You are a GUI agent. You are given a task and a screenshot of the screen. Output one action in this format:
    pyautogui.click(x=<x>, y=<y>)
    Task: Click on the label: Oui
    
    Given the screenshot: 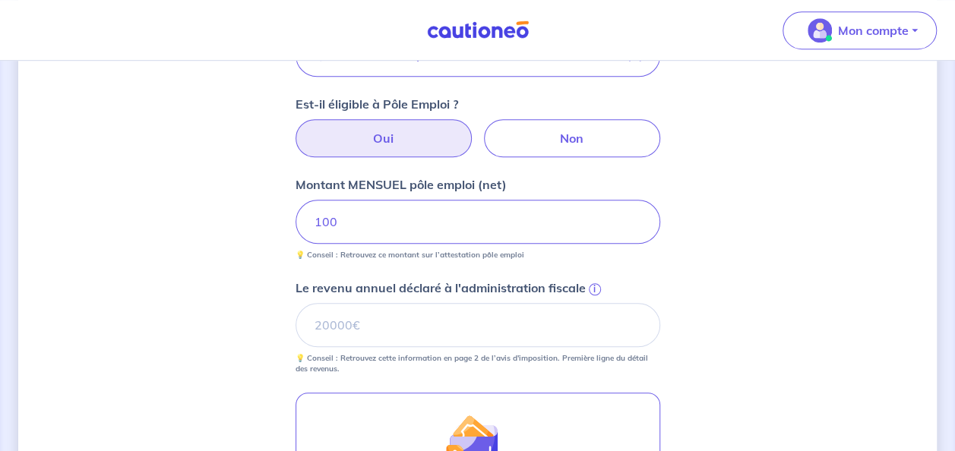 What is the action you would take?
    pyautogui.click(x=384, y=138)
    